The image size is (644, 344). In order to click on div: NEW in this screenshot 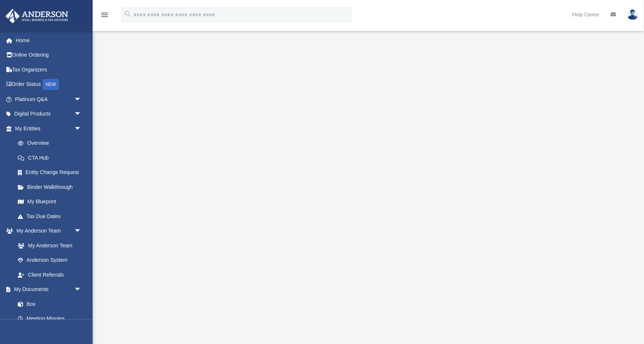, I will do `click(51, 84)`.